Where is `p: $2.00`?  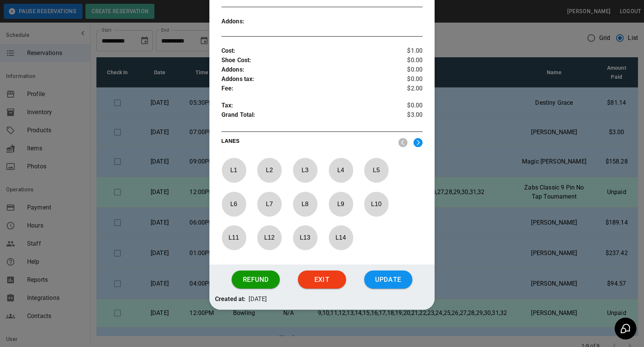 p: $2.00 is located at coordinates (405, 88).